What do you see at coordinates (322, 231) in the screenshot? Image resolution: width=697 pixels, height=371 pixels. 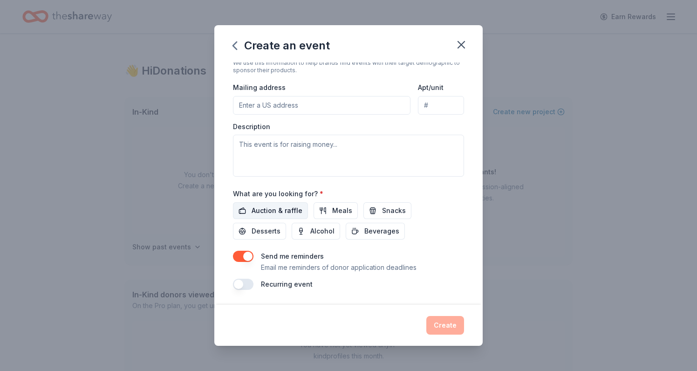 I see `span: Alcohol` at bounding box center [322, 231].